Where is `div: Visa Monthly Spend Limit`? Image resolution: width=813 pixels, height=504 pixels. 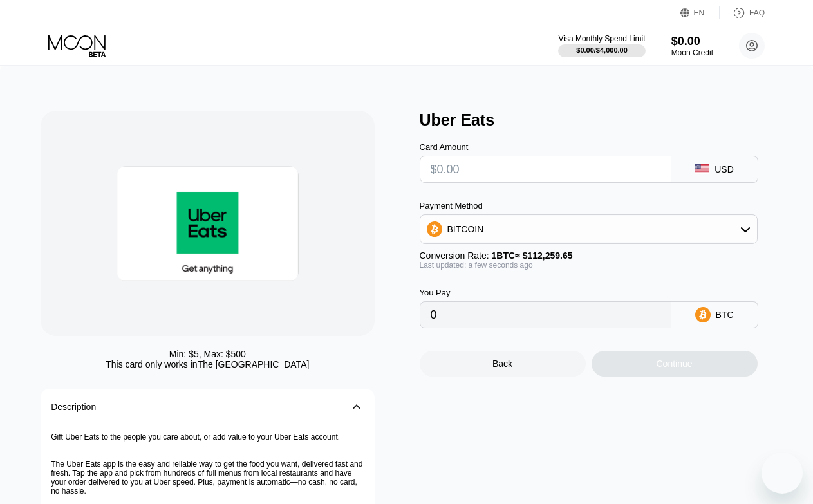 div: Visa Monthly Spend Limit is located at coordinates (601, 38).